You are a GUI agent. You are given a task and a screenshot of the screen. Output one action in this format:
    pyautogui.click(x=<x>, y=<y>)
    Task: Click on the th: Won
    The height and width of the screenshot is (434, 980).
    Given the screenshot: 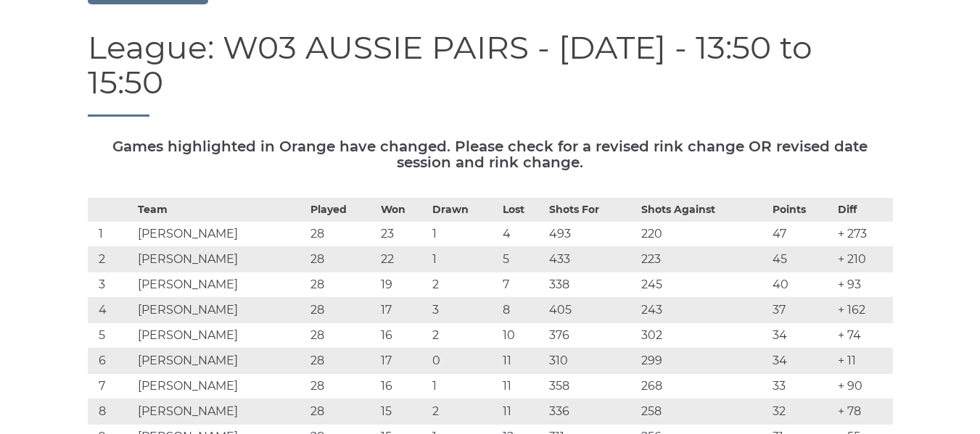 What is the action you would take?
    pyautogui.click(x=403, y=209)
    